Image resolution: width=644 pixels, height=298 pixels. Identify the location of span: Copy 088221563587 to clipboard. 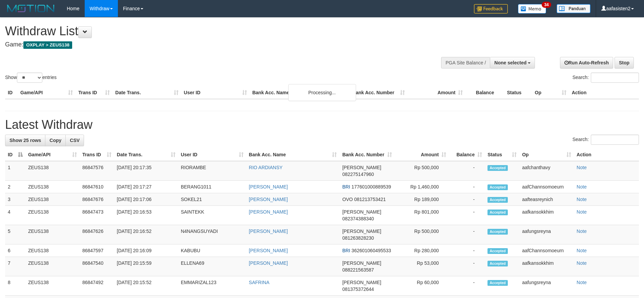
(358, 270).